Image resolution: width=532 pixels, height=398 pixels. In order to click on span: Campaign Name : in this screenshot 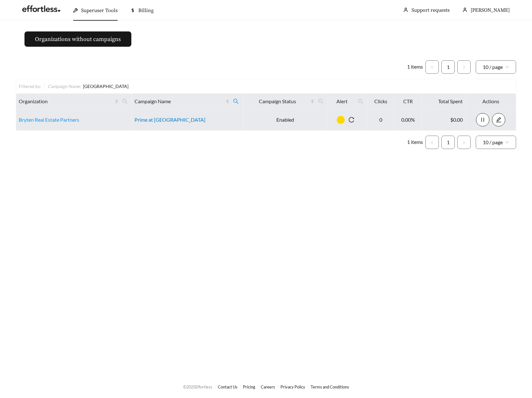, I will do `click(64, 86)`.